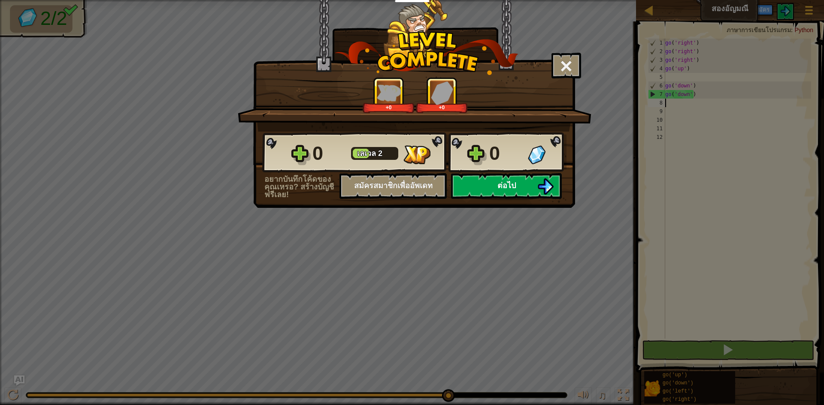 Image resolution: width=824 pixels, height=405 pixels. I want to click on span: 2, so click(380, 154).